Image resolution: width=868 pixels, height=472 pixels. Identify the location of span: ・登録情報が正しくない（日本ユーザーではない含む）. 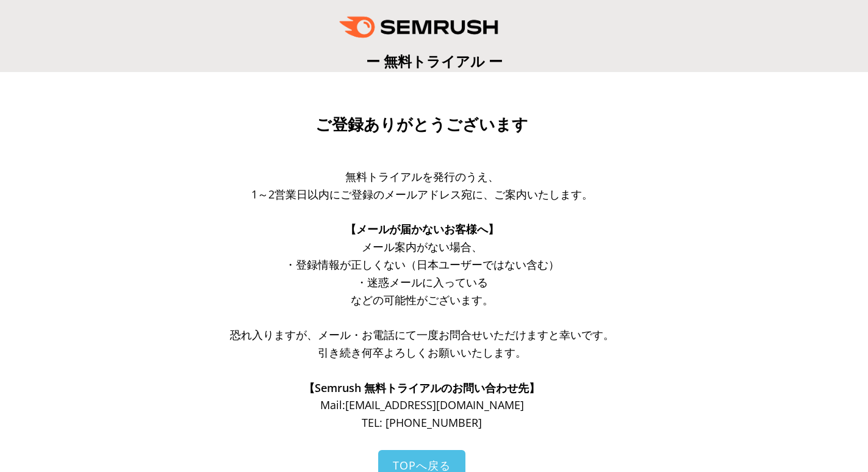
(422, 264).